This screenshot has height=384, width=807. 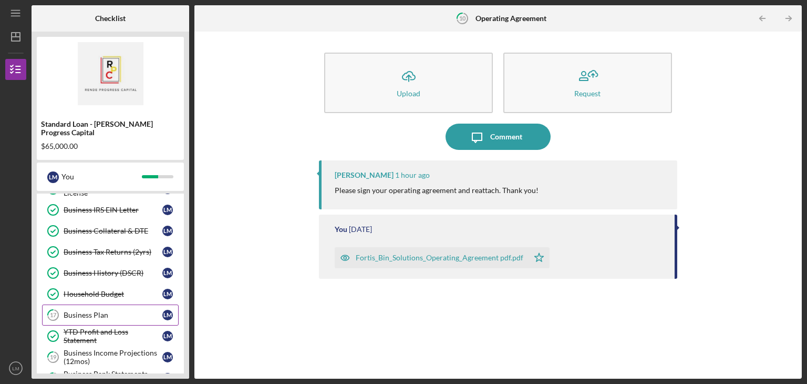 I want to click on a: 19Business Income Projections (12mos)LM, so click(x=110, y=357).